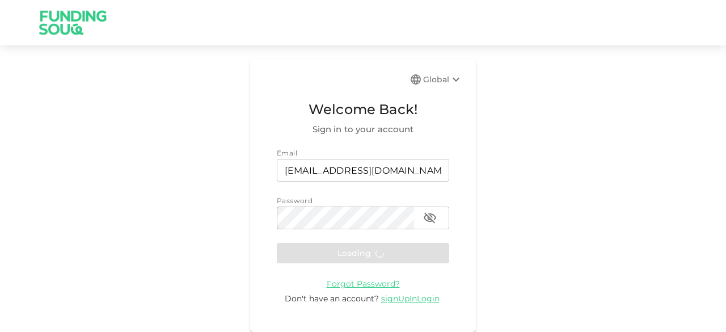 This screenshot has width=726, height=332. What do you see at coordinates (332, 298) in the screenshot?
I see `span: Don't have an account?` at bounding box center [332, 298].